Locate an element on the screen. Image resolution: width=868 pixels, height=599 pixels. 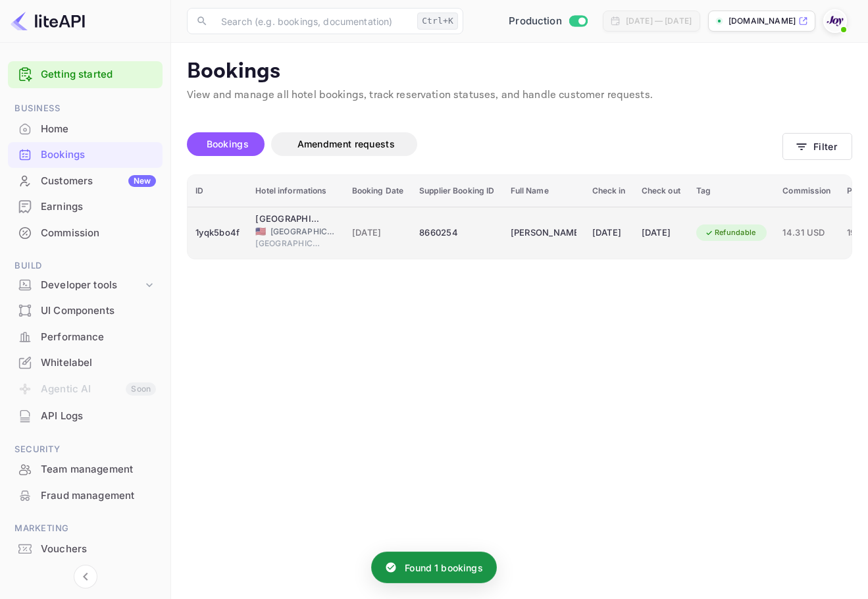
p: Found 1 bookings is located at coordinates (443, 567).